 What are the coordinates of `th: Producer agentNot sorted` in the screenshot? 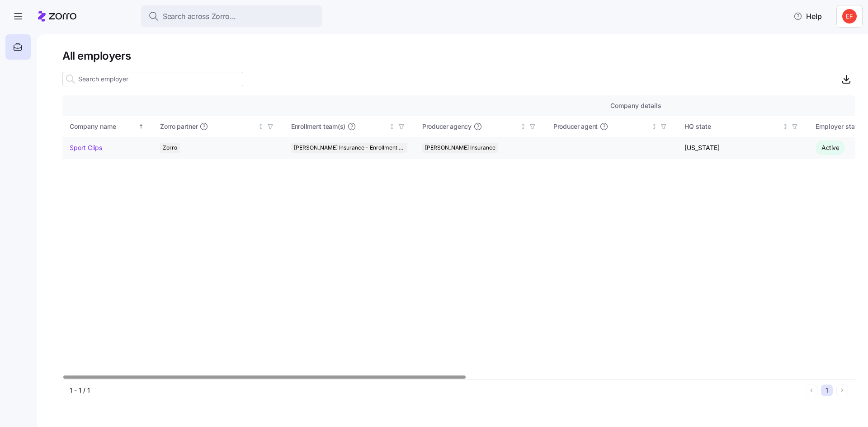 It's located at (612, 127).